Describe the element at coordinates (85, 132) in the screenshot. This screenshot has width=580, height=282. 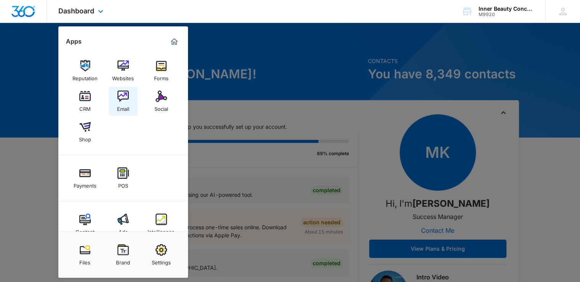
I see `a: Shop` at that location.